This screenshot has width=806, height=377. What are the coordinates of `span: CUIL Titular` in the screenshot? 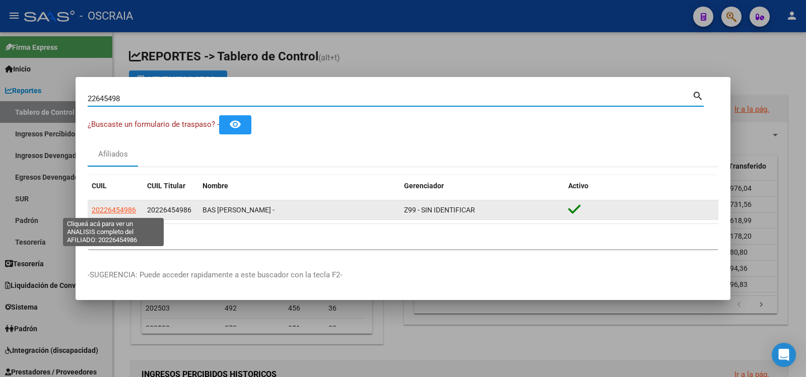 It's located at (166, 186).